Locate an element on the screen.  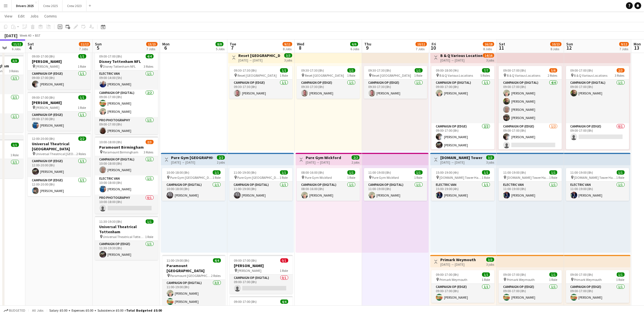
a: Edit is located at coordinates (21, 16).